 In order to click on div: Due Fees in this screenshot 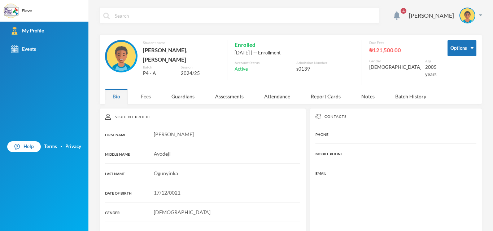, I will do `click(403, 43)`.